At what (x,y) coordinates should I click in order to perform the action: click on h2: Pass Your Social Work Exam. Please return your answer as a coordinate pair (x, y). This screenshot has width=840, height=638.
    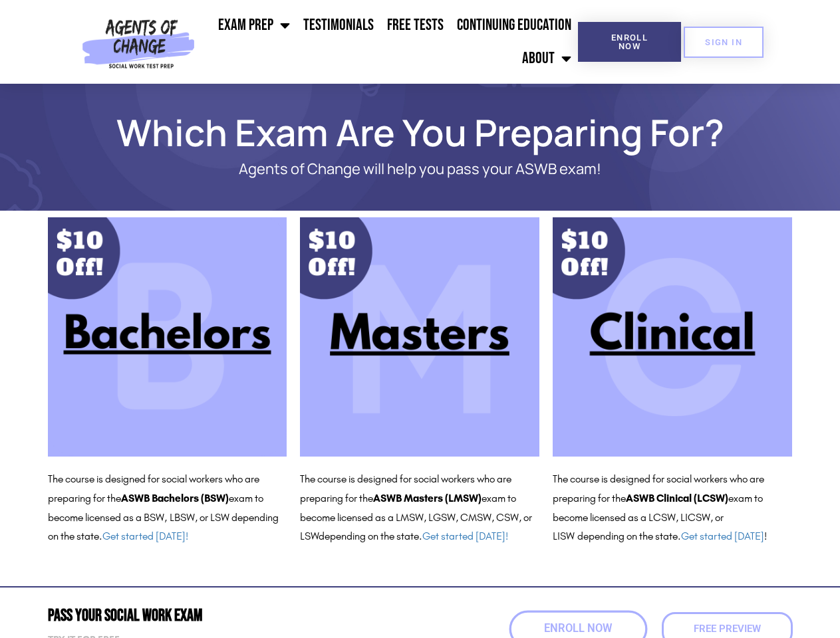
    Looking at the image, I should click on (231, 615).